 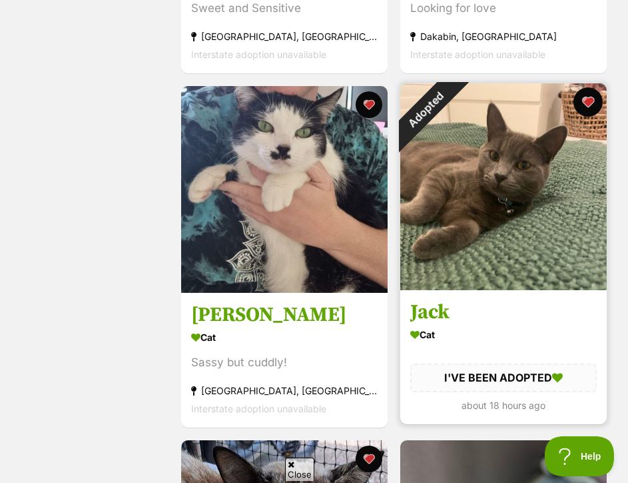 What do you see at coordinates (285, 362) in the screenshot?
I see `div: Sassy but cuddly!` at bounding box center [285, 362].